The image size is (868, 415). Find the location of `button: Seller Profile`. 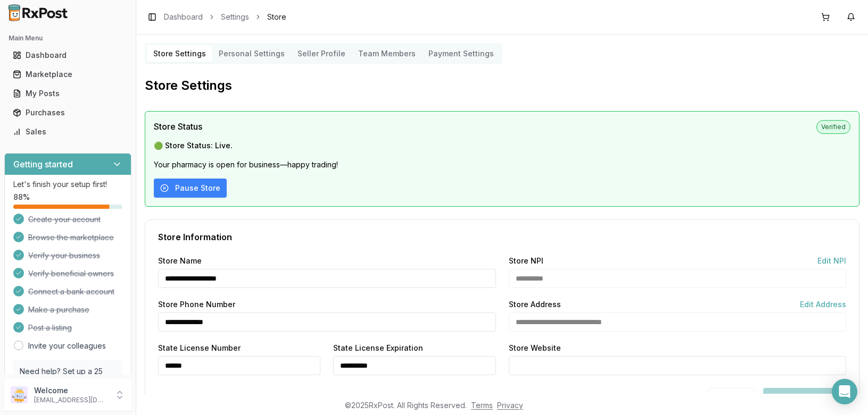

button: Seller Profile is located at coordinates (322, 54).